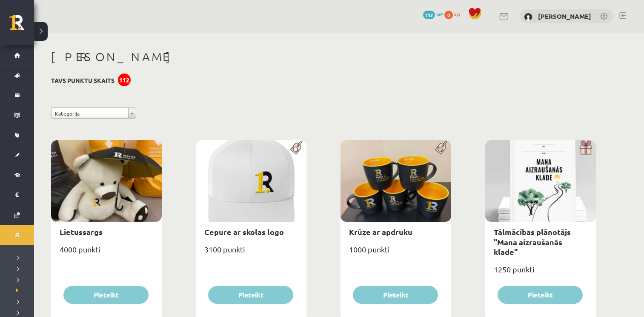  I want to click on div: 1000 punkti, so click(396, 253).